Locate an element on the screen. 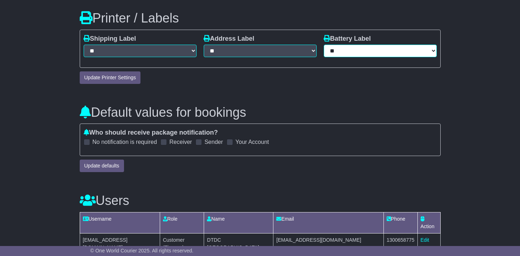  label: Your Account is located at coordinates (252, 142).